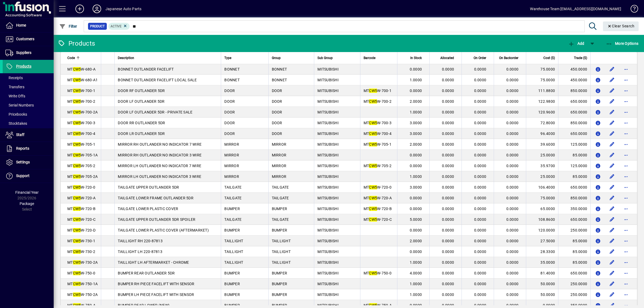 The width and height of the screenshot is (644, 308). Describe the element at coordinates (576, 44) in the screenshot. I see `span: Add` at that location.